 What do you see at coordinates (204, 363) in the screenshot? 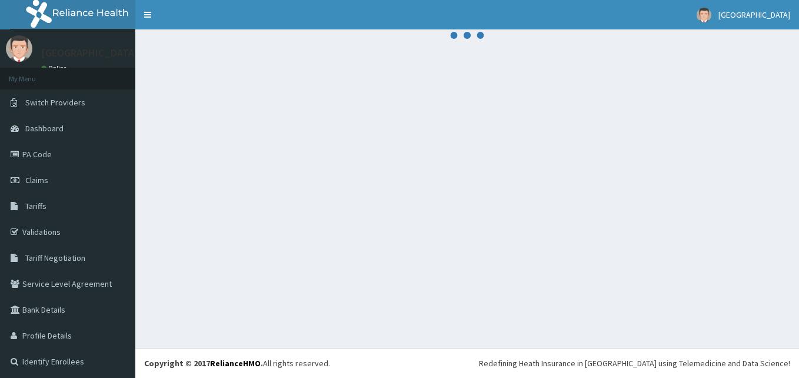
I see `strong: Copyright © 2017 .` at bounding box center [204, 363].